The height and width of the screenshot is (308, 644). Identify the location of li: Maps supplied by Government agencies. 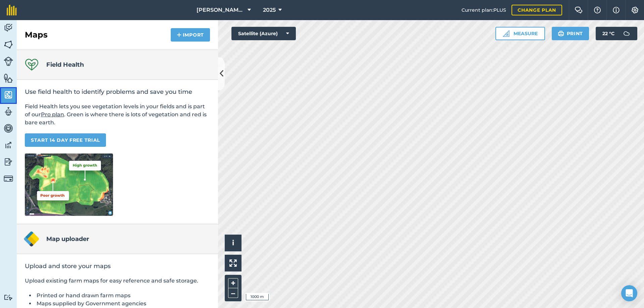
(123, 304).